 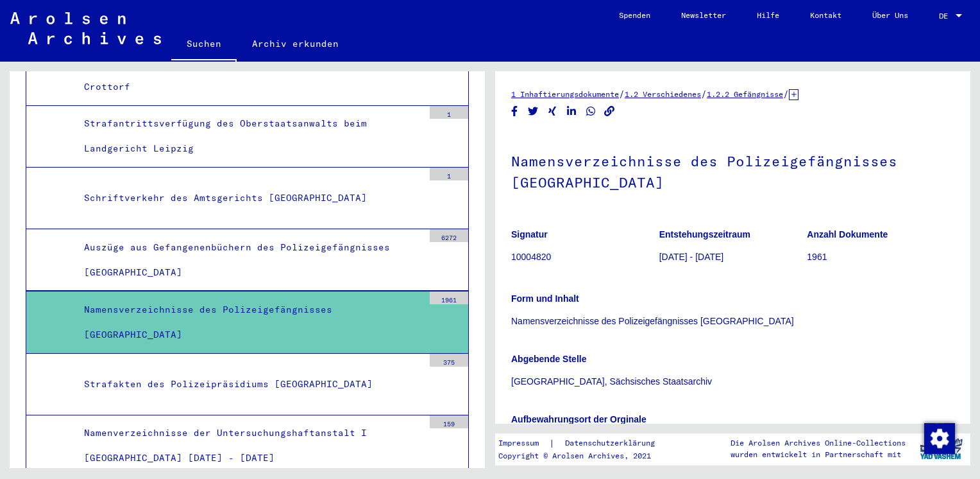 I want to click on a: Datenschutzerklärung, so click(x=612, y=443).